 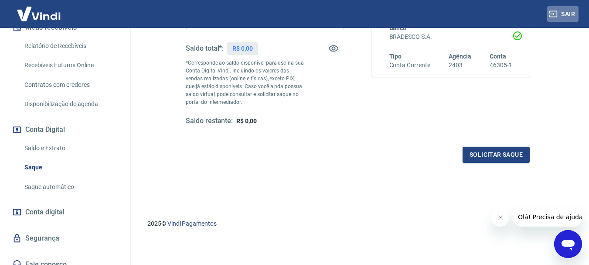 I want to click on h6: 46305-1, so click(x=501, y=65).